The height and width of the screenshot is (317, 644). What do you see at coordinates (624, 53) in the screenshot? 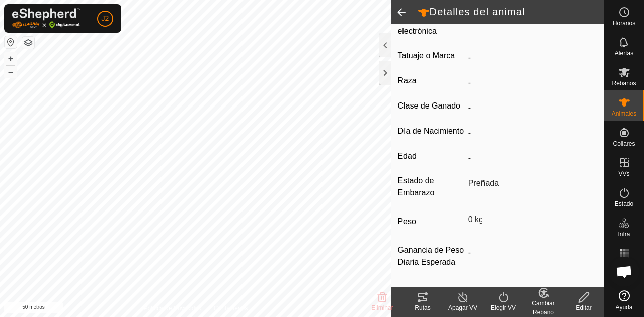
I see `font: Alertas` at bounding box center [624, 53].